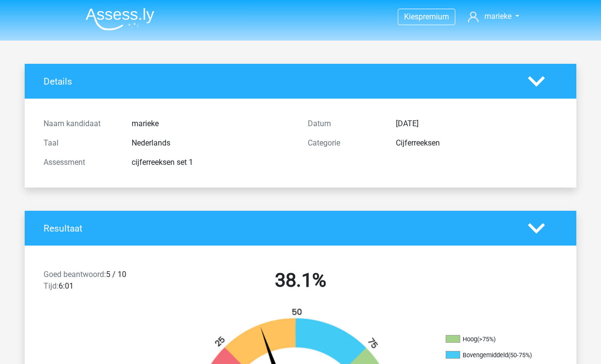 Image resolution: width=601 pixels, height=364 pixels. I want to click on div: (>75%), so click(487, 339).